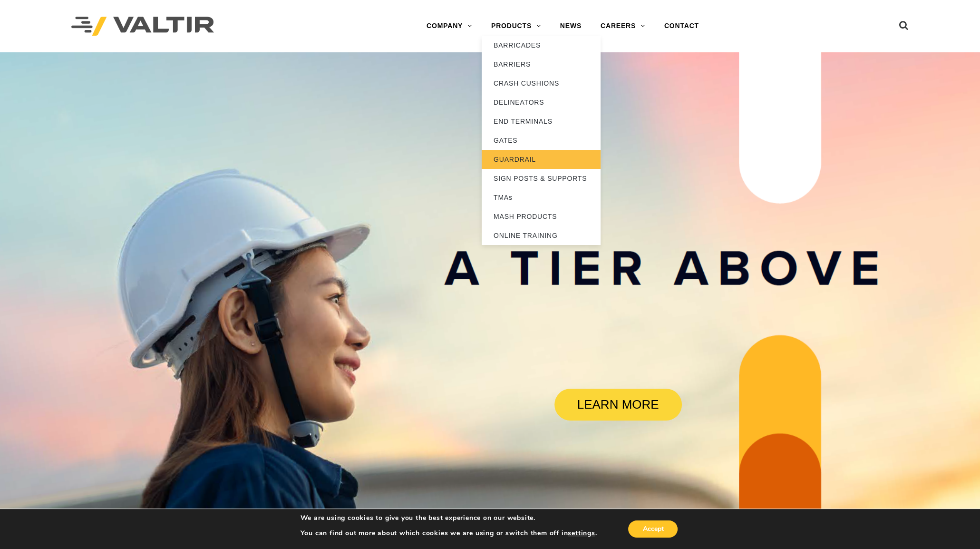 The height and width of the screenshot is (549, 980). I want to click on p: You can find out more about which cookies we are using or switch them off in ., so click(449, 533).